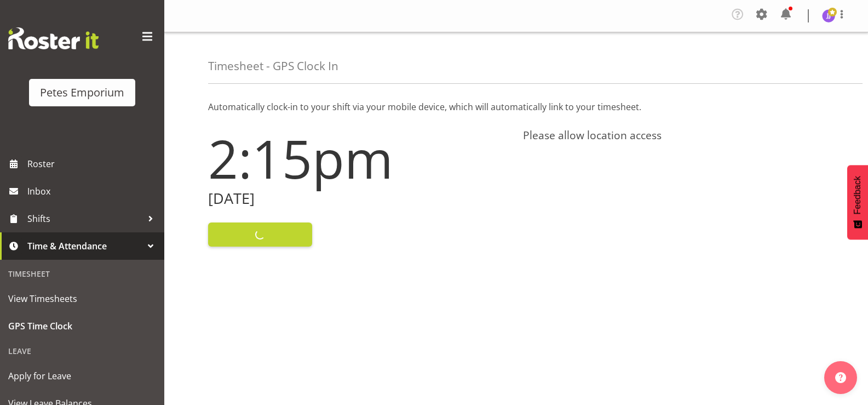  What do you see at coordinates (516, 107) in the screenshot?
I see `p: Automatically clock-in to your shift via your mobile device, which will automatically link to you...` at bounding box center [516, 107].